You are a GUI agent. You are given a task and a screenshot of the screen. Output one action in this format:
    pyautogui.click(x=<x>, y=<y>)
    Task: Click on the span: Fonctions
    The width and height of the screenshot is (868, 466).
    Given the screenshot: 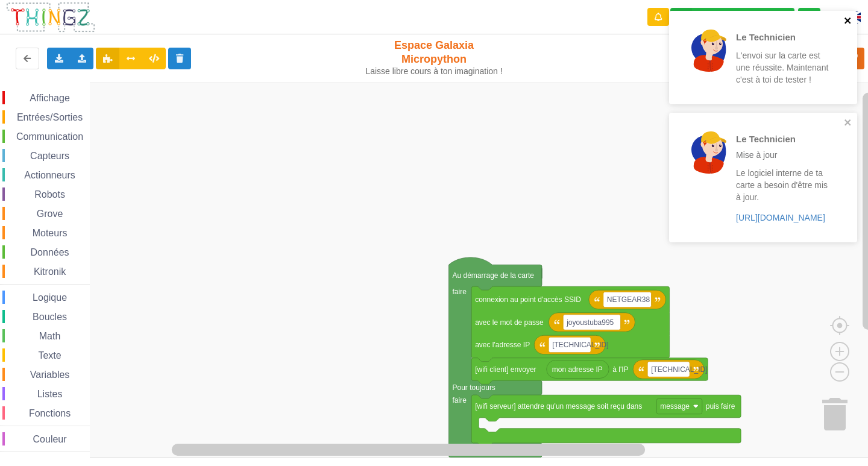 What is the action you would take?
    pyautogui.click(x=49, y=413)
    